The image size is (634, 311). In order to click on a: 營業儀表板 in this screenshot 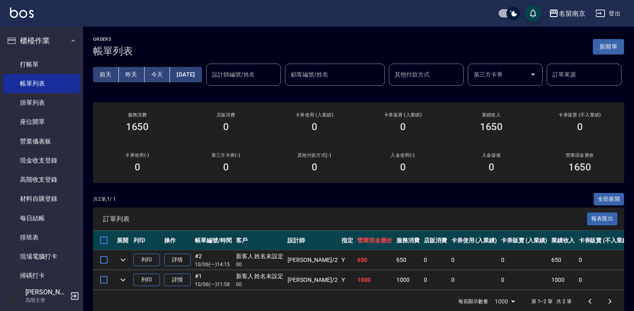, I will do `click(42, 141)`.